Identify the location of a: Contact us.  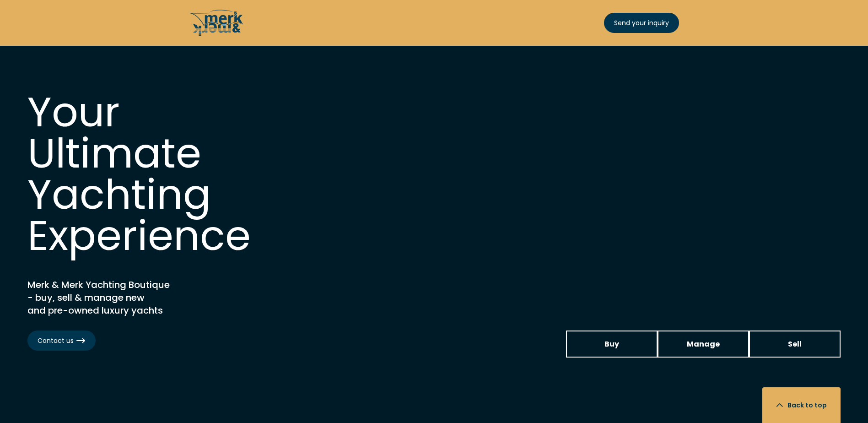
(61, 340).